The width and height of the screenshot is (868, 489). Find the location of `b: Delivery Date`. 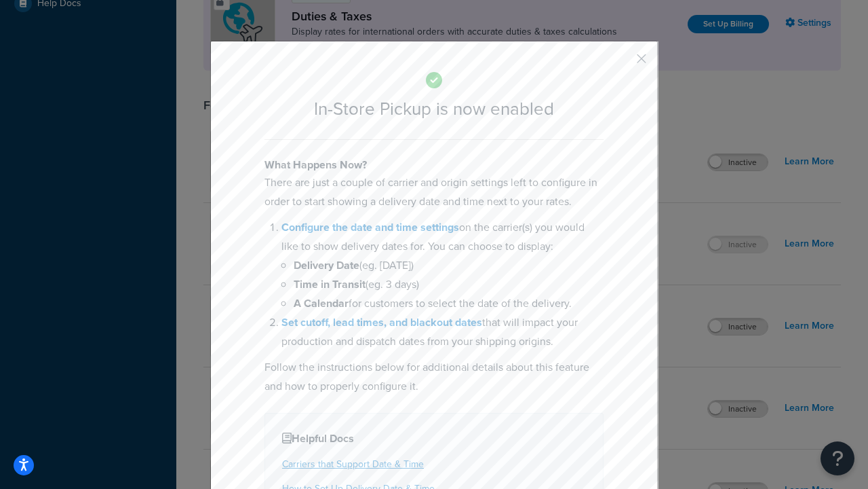

b: Delivery Date is located at coordinates (326, 264).